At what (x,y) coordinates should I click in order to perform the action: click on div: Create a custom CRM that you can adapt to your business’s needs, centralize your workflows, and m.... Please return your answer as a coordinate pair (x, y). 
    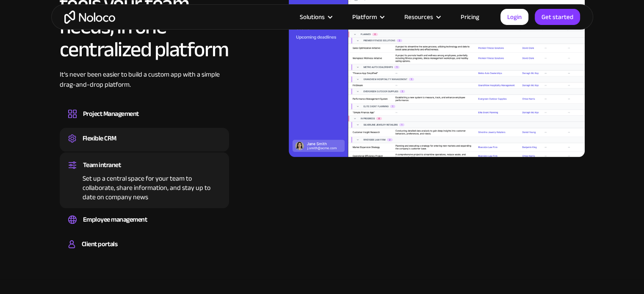
    Looking at the image, I should click on (144, 146).